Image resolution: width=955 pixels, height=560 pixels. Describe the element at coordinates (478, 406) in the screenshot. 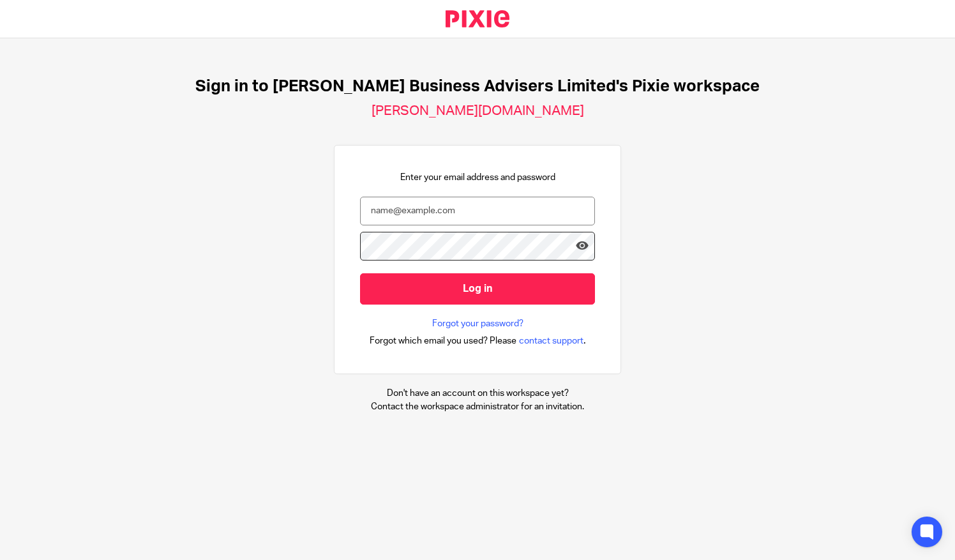

I see `p: Contact the workspace administrator for an invitation.` at that location.